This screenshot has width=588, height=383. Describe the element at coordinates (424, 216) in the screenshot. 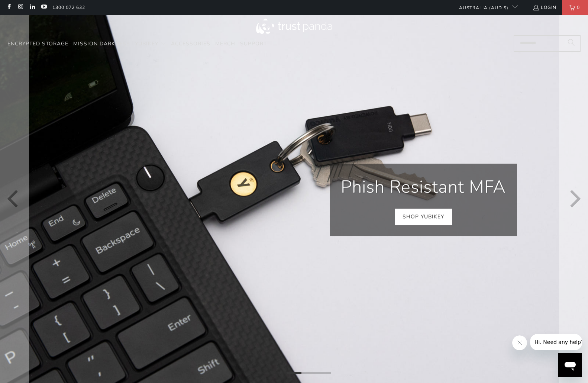

I see `a: Shop YubiKey` at that location.